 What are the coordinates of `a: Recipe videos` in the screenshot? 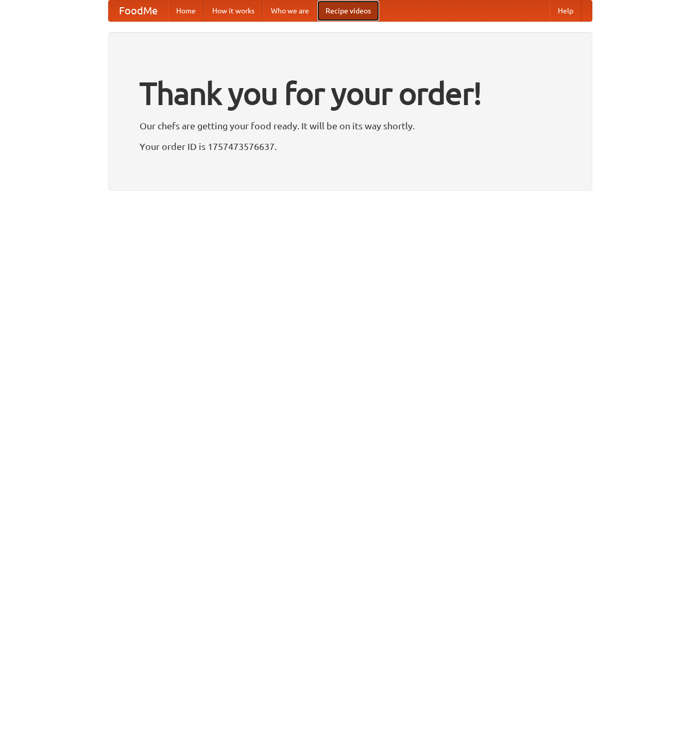 It's located at (348, 11).